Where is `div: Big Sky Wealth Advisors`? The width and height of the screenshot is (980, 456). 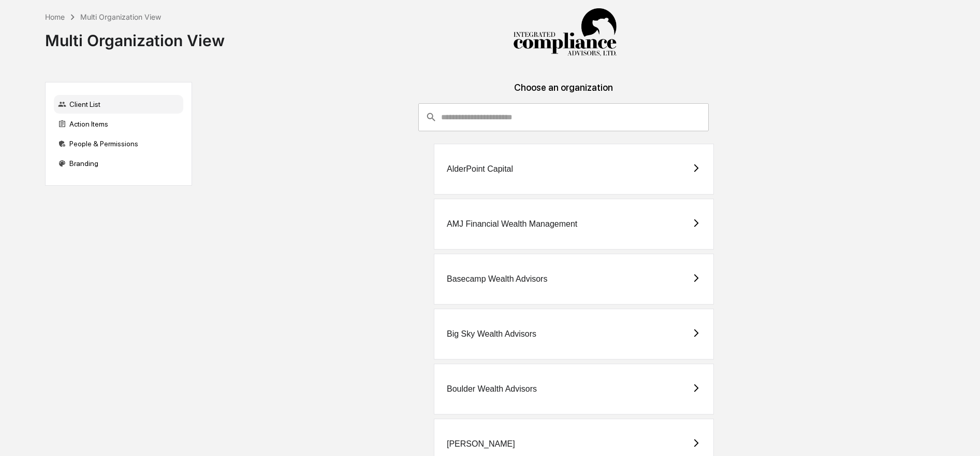 div: Big Sky Wealth Advisors is located at coordinates (491, 334).